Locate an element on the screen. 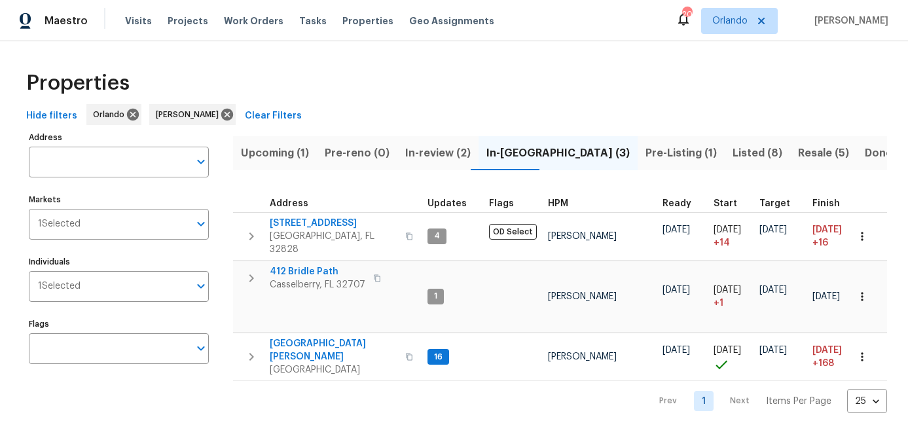 The height and width of the screenshot is (438, 908). div: 20 is located at coordinates (687, 14).